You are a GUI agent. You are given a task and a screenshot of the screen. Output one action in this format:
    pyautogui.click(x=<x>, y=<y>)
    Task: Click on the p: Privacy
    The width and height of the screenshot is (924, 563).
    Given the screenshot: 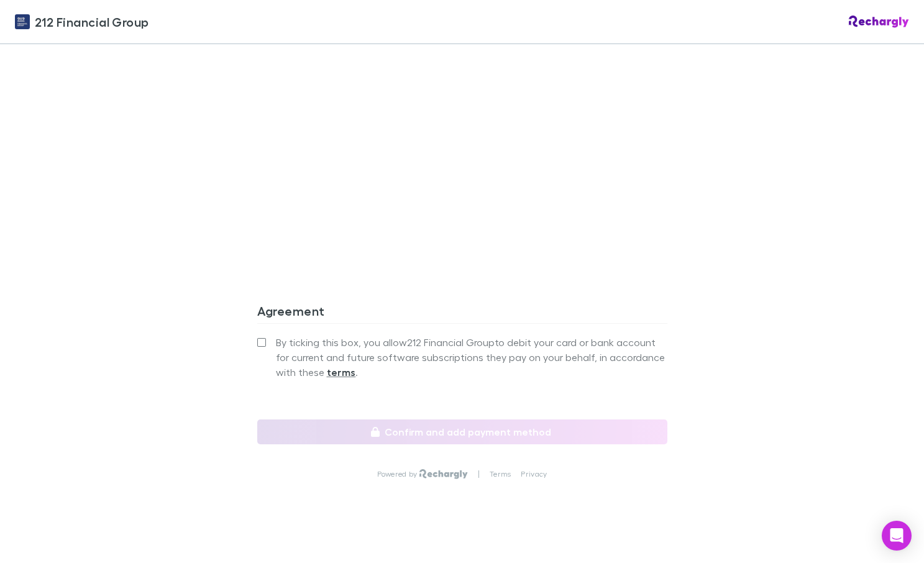 What is the action you would take?
    pyautogui.click(x=534, y=474)
    